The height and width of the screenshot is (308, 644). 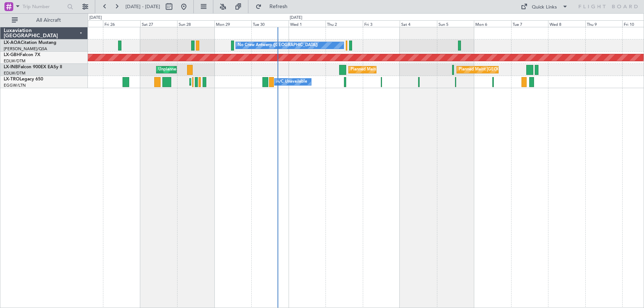 I want to click on span: LX-INB, so click(x=11, y=67).